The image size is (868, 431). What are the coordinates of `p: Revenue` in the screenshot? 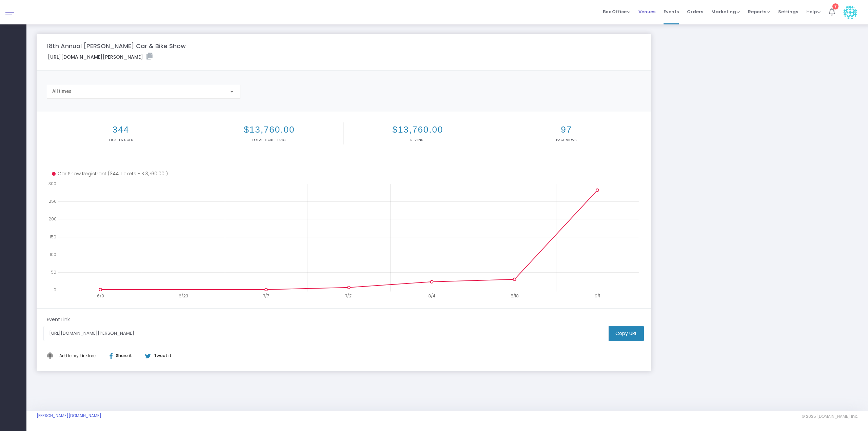 It's located at (418, 140).